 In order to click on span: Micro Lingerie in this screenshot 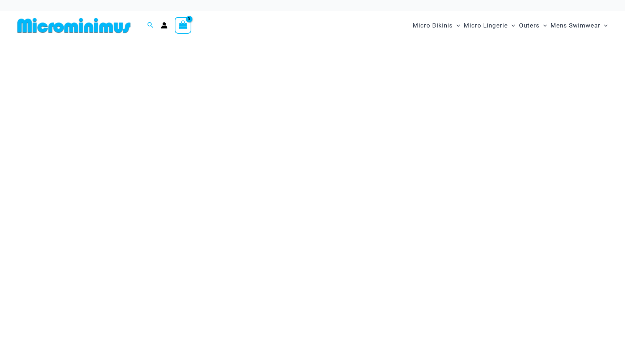, I will do `click(486, 25)`.